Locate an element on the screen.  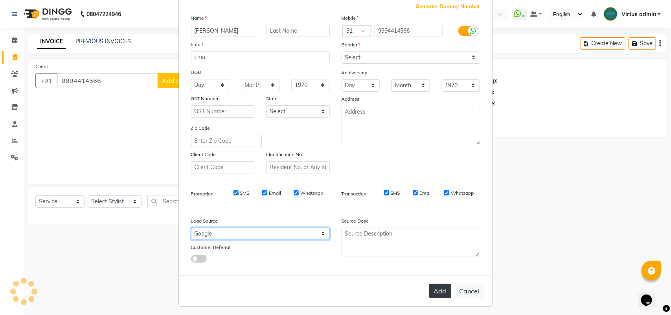
button: Cancel is located at coordinates (469, 291).